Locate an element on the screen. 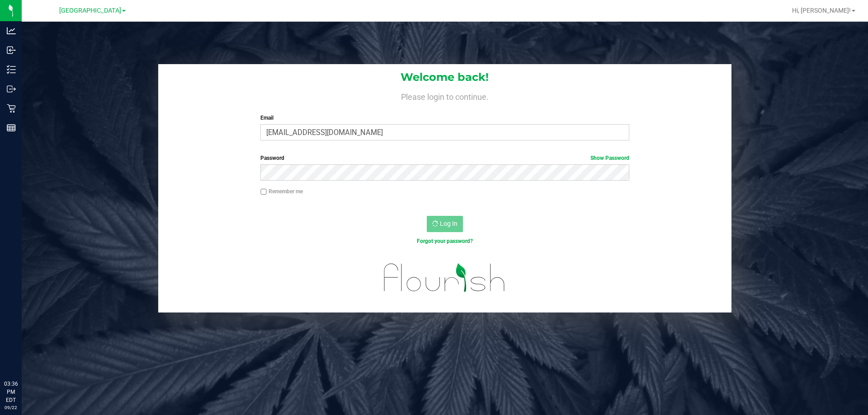  a: Show Password is located at coordinates (610, 158).